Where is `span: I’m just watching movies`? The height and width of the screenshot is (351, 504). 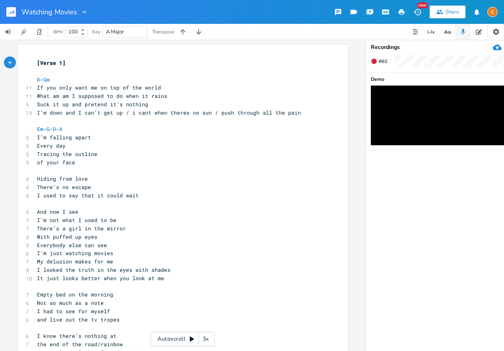
span: I’m just watching movies is located at coordinates (75, 253).